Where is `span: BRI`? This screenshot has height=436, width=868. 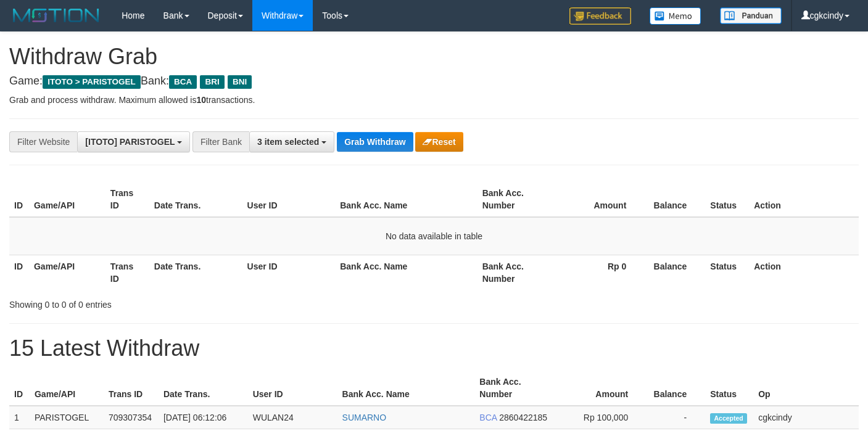 span: BRI is located at coordinates (212, 82).